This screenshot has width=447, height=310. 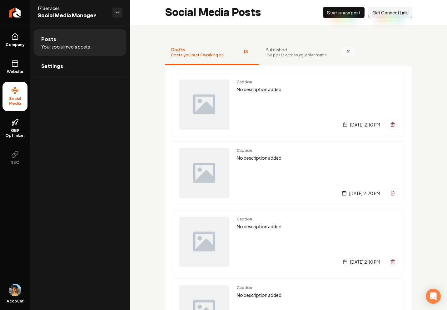 I want to click on span: Social Media, so click(x=15, y=101).